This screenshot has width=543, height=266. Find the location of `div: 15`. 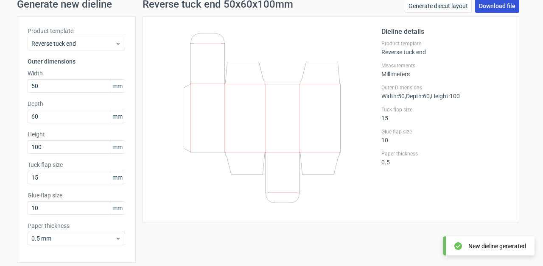

div: 15 is located at coordinates (445, 114).